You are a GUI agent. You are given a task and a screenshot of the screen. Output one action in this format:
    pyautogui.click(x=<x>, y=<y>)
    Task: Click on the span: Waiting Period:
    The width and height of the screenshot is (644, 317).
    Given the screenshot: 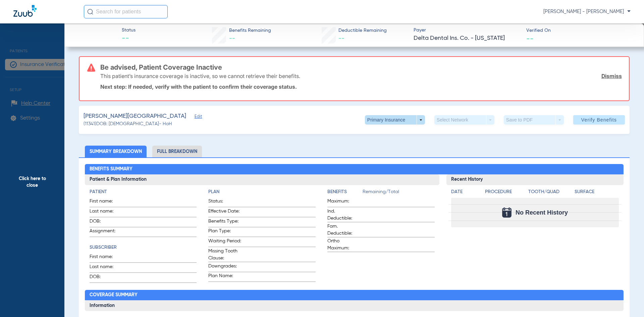 What is the action you would take?
    pyautogui.click(x=225, y=242)
    